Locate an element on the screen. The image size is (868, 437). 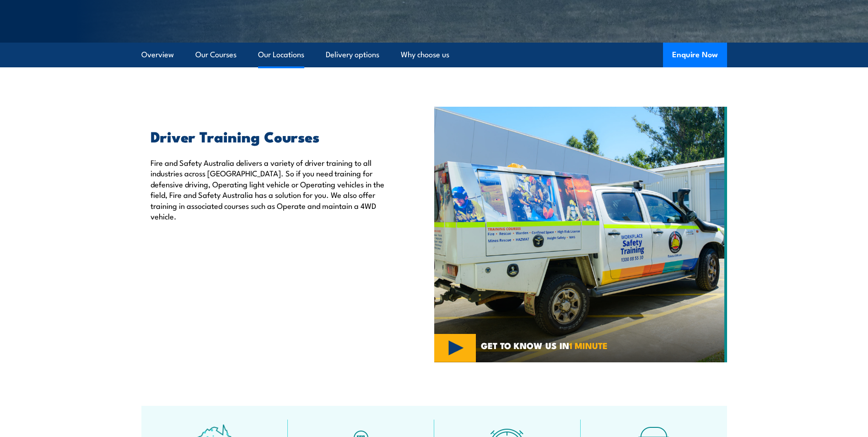
a: Our Locations is located at coordinates (281, 54).